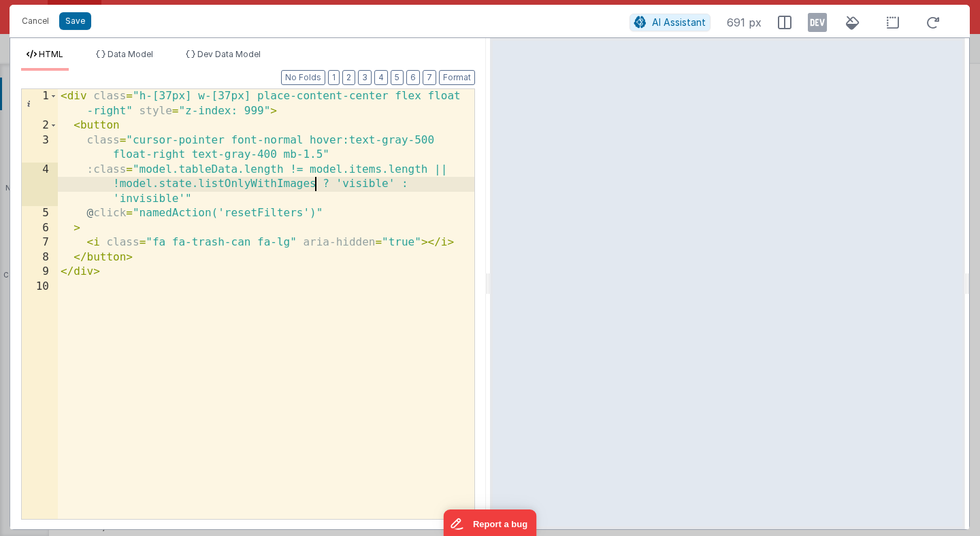 The width and height of the screenshot is (980, 536). I want to click on span: Data Model, so click(130, 54).